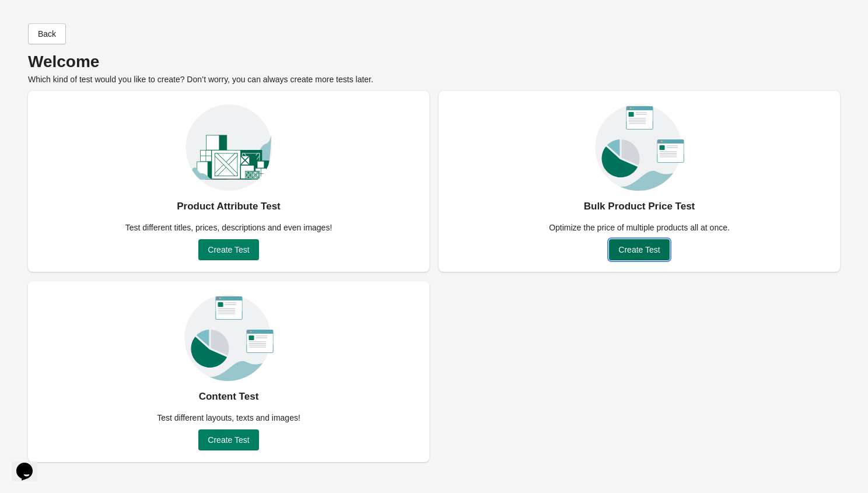 This screenshot has width=868, height=493. Describe the element at coordinates (639, 227) in the screenshot. I see `div: Optimize the price of multiple products all at once.` at that location.